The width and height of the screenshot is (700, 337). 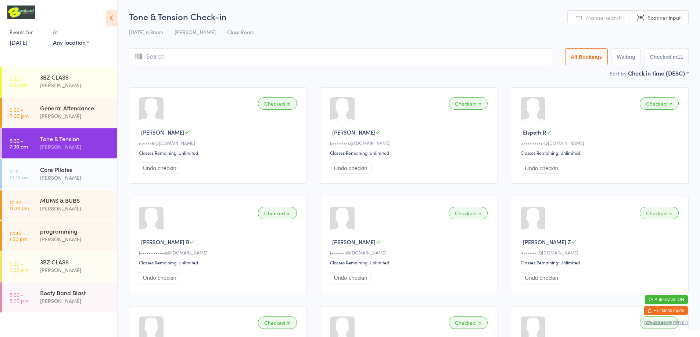 I want to click on button: All Bookings, so click(x=586, y=57).